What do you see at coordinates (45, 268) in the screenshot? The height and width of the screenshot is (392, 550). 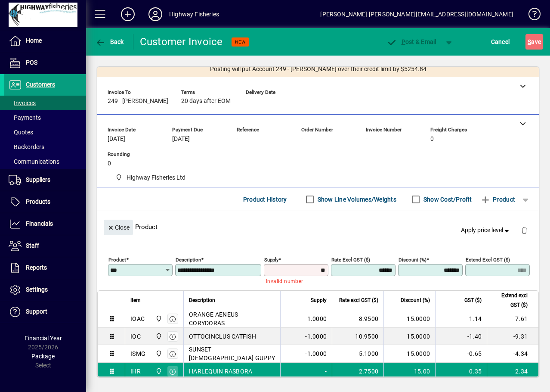 I see `a: Reports` at bounding box center [45, 268].